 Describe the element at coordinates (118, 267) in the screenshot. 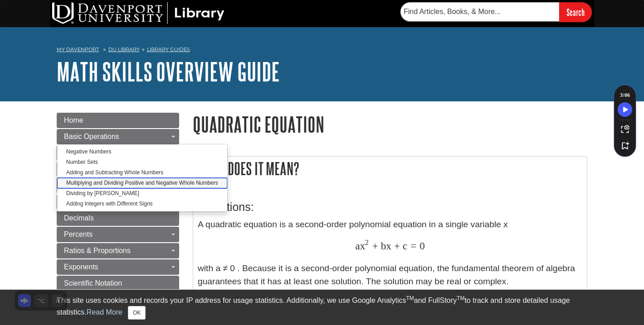

I see `a: Exponents` at that location.